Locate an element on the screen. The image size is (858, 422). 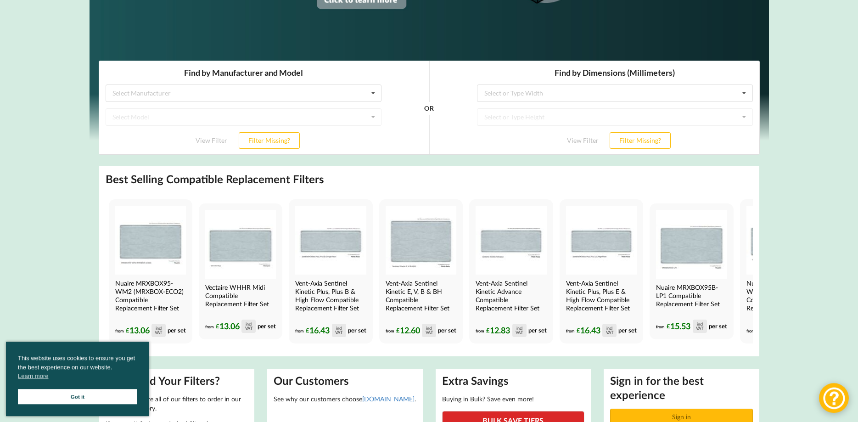
h2: Best Selling Compatible Replacement Filters is located at coordinates (215, 179).